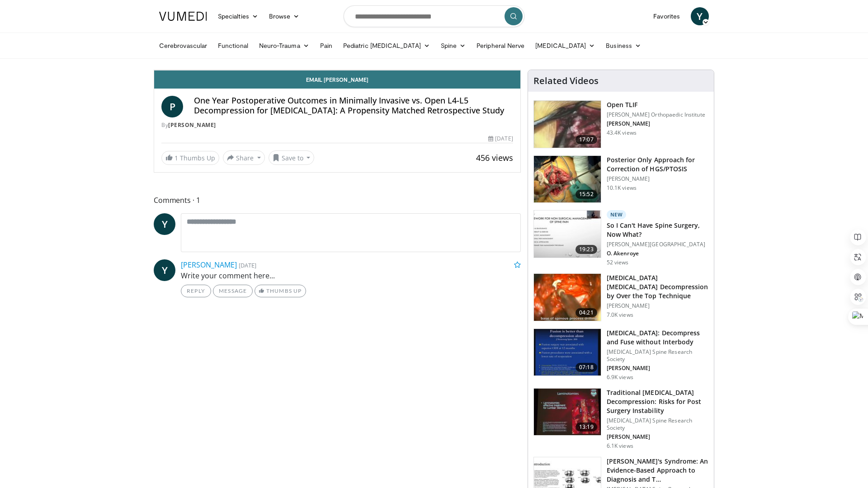 The image size is (868, 488). Describe the element at coordinates (238, 16) in the screenshot. I see `a: Specialties` at that location.